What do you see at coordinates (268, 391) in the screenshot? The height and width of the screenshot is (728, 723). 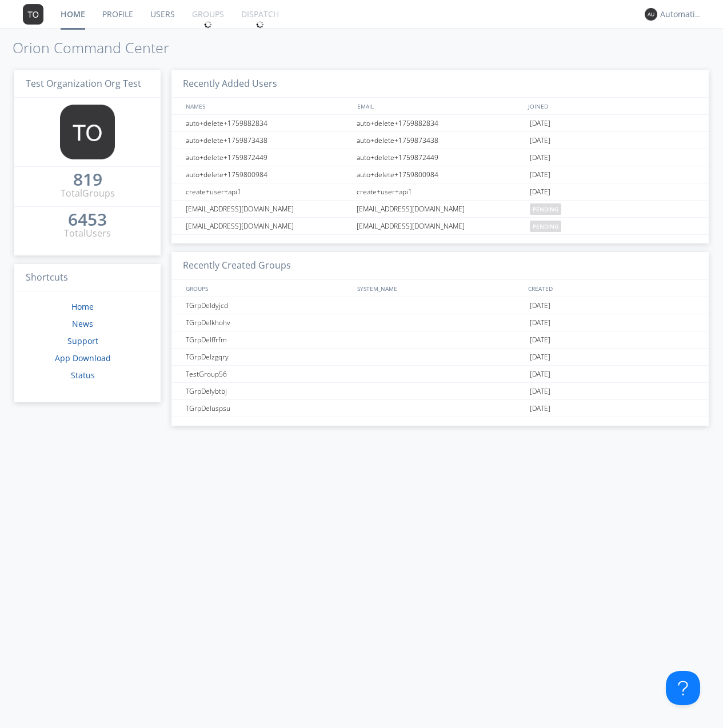 I see `div: TGrpDelybtbj` at bounding box center [268, 391].